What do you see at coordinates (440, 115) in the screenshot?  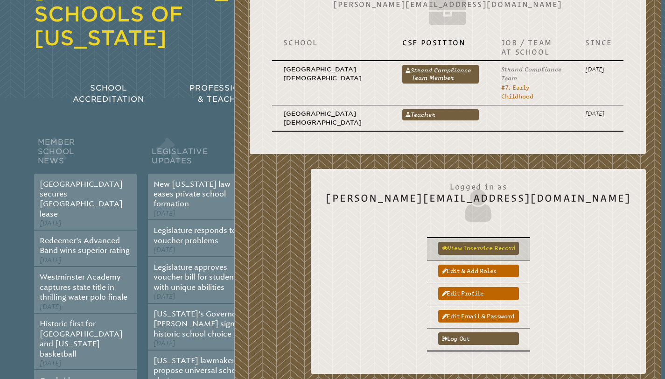 I see `a: Teacher` at bounding box center [440, 115].